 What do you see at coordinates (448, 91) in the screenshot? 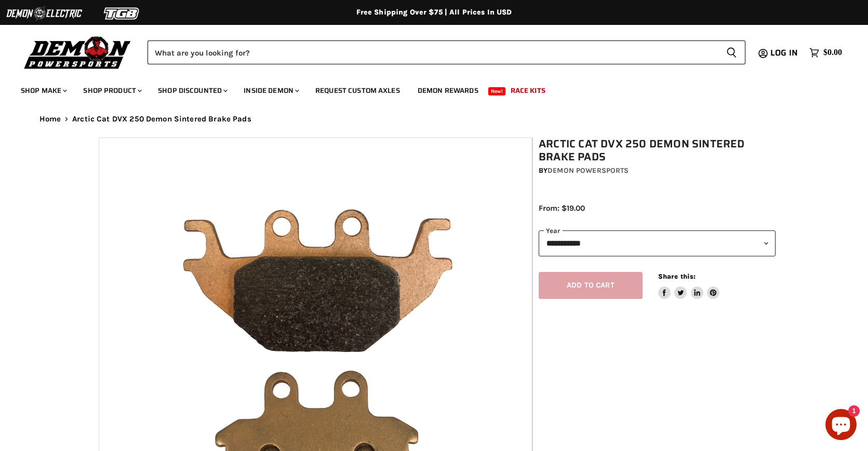
I see `a: Demon Rewards` at bounding box center [448, 91].